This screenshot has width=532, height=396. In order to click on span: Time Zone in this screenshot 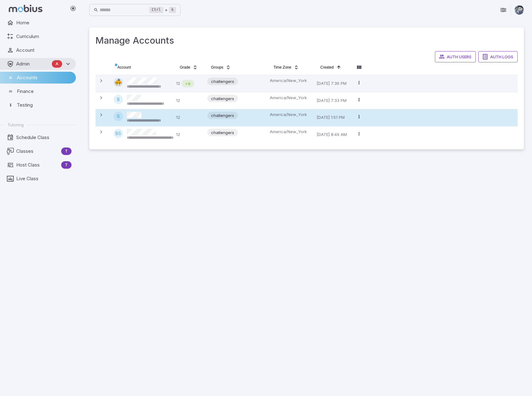, I will do `click(282, 67)`.